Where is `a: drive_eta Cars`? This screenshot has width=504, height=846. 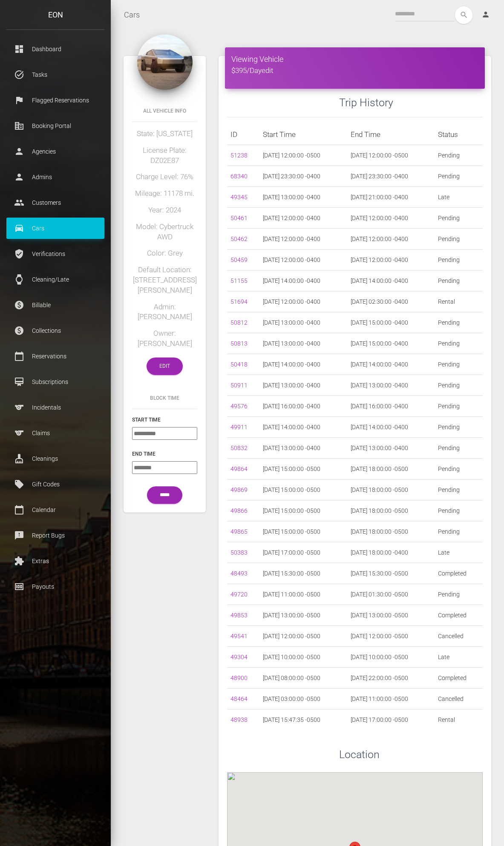 a: drive_eta Cars is located at coordinates (55, 228).